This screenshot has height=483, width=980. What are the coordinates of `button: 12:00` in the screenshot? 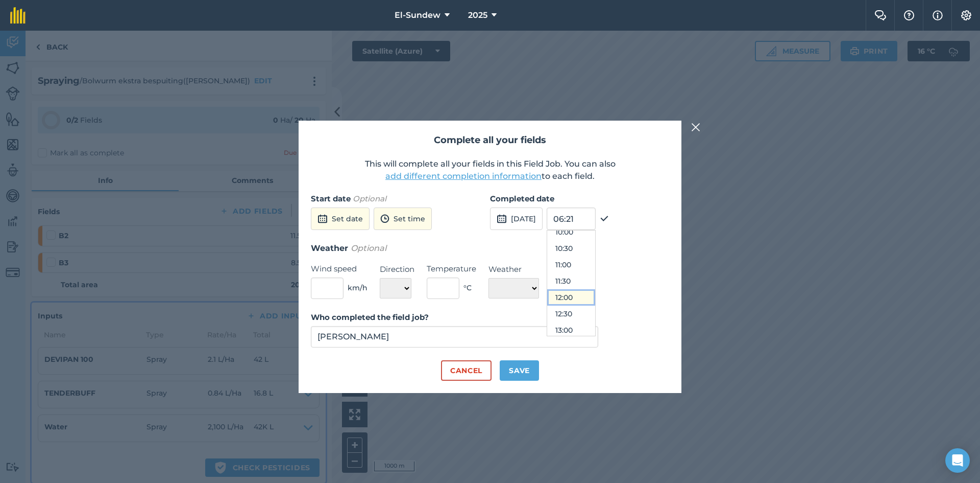 It's located at (571, 297).